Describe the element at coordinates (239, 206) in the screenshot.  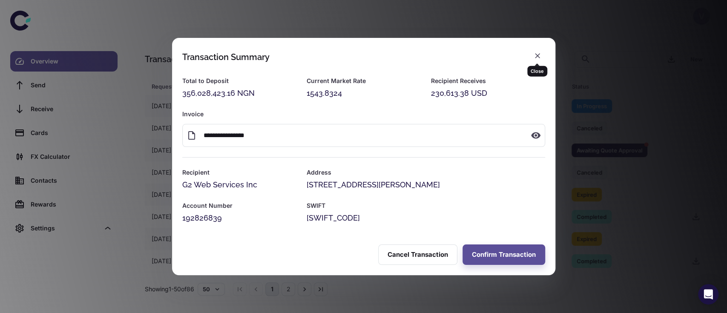
I see `h6: Account Number` at that location.